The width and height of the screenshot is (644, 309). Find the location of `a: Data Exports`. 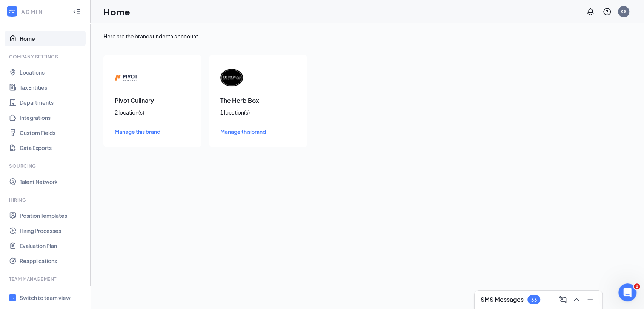

a: Data Exports is located at coordinates (52, 148).